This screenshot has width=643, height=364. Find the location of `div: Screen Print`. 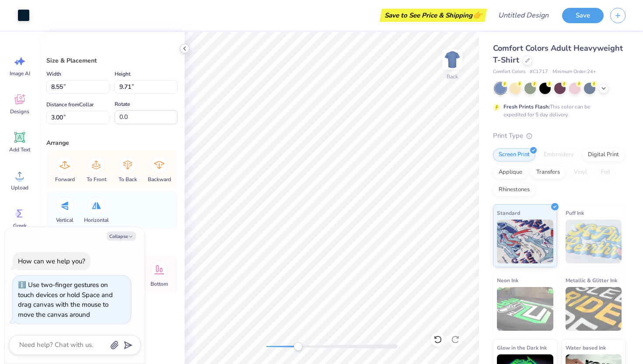

div: Screen Print is located at coordinates (513, 155).